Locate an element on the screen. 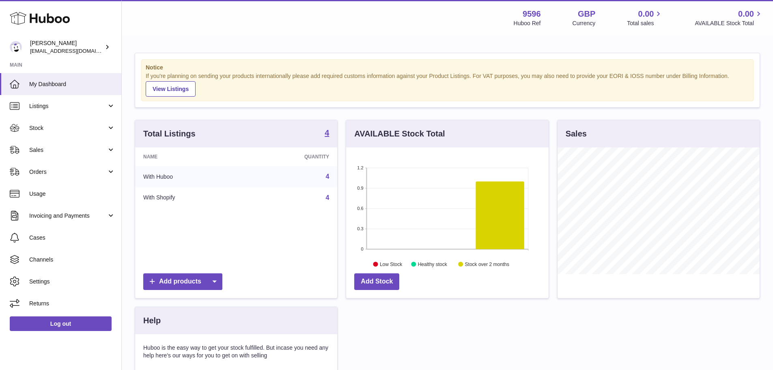 The width and height of the screenshot is (773, 370). th: Quantity is located at coordinates (291, 157).